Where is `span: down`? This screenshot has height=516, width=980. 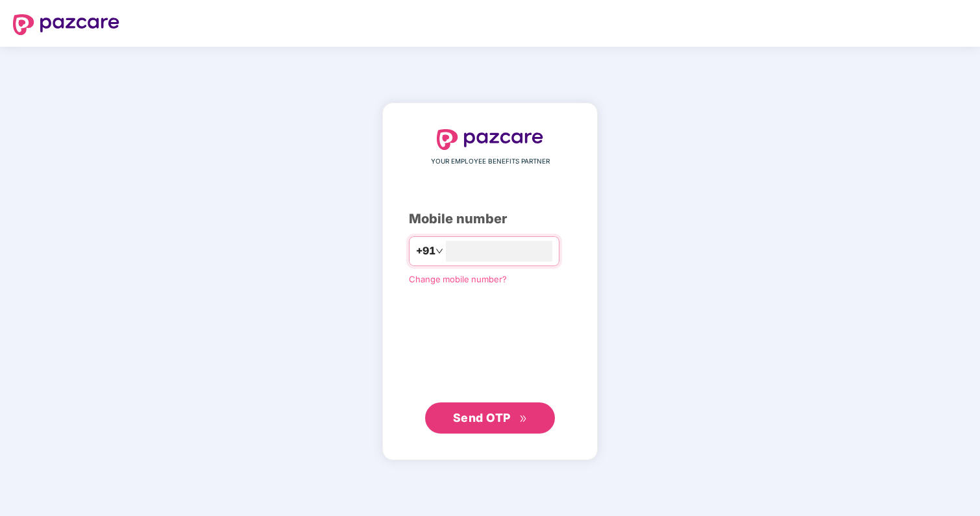
span: down is located at coordinates (439, 251).